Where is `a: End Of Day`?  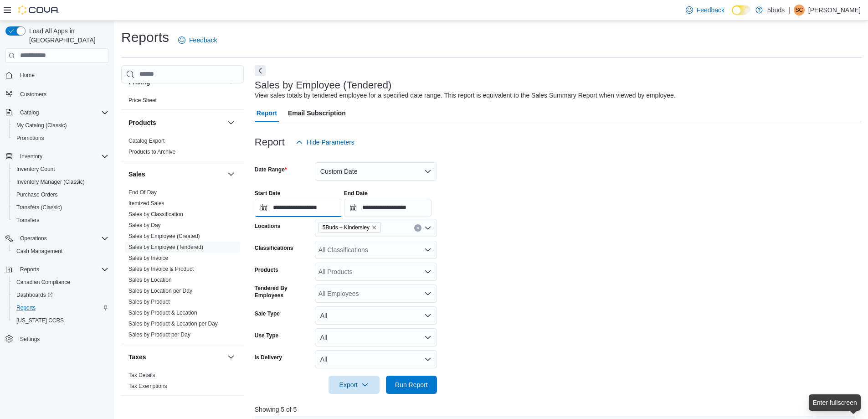 a: End Of Day is located at coordinates (143, 192).